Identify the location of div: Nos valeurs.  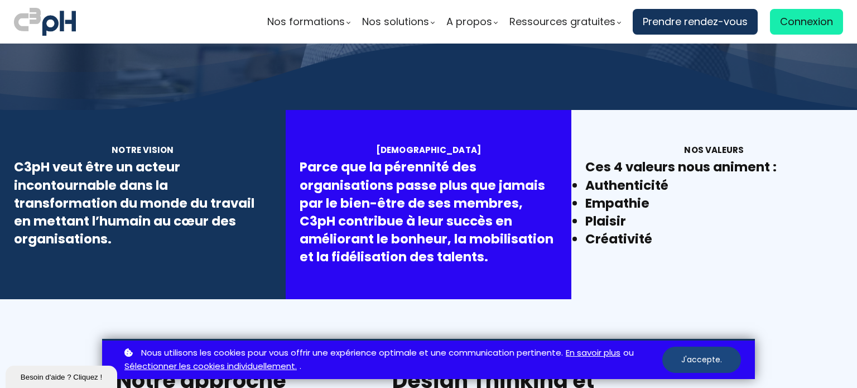
(714, 149).